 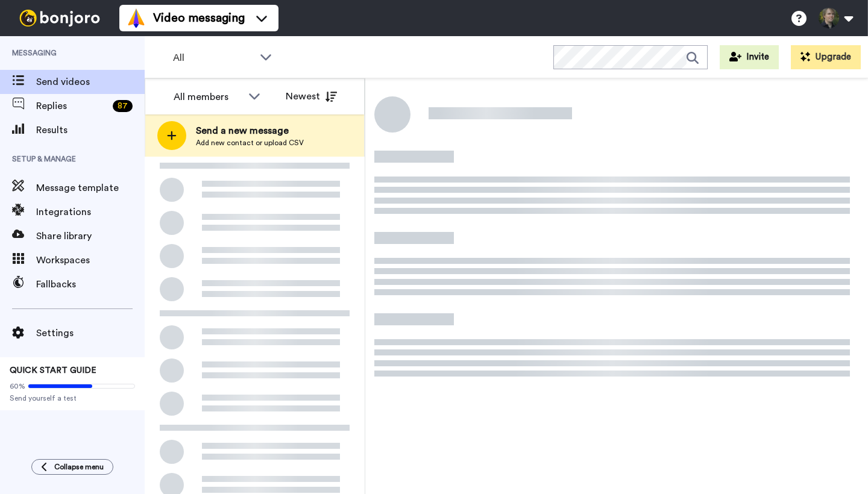 What do you see at coordinates (208, 97) in the screenshot?
I see `div: All members` at bounding box center [208, 97].